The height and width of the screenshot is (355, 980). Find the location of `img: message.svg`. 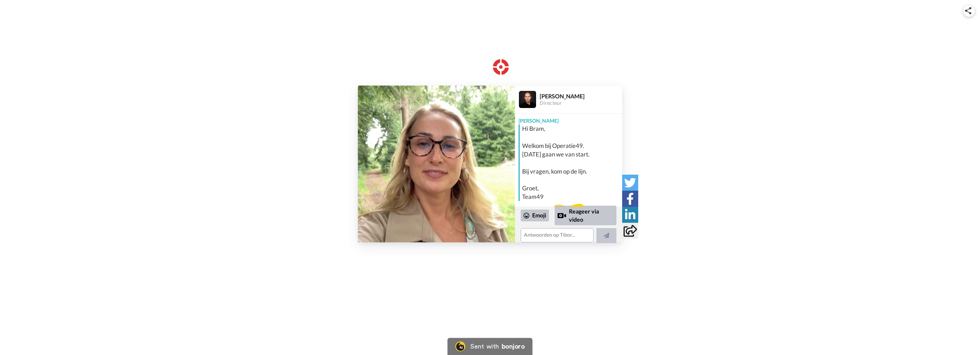

img: message.svg is located at coordinates (568, 211).